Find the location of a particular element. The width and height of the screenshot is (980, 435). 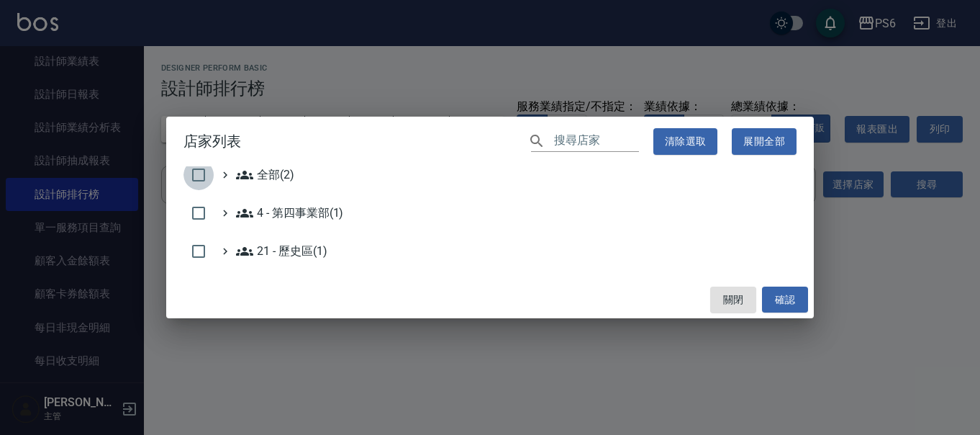

button: 確認 is located at coordinates (785, 299).